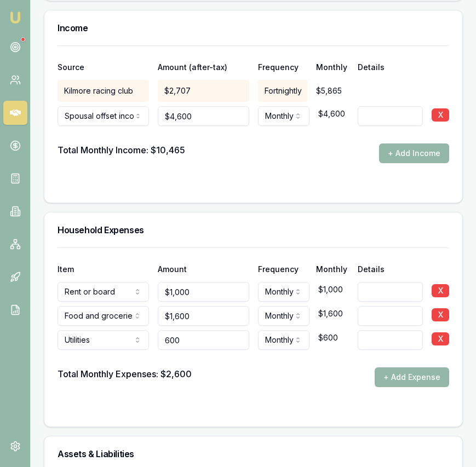  Describe the element at coordinates (253, 230) in the screenshot. I see `h3: Household Expenses` at that location.